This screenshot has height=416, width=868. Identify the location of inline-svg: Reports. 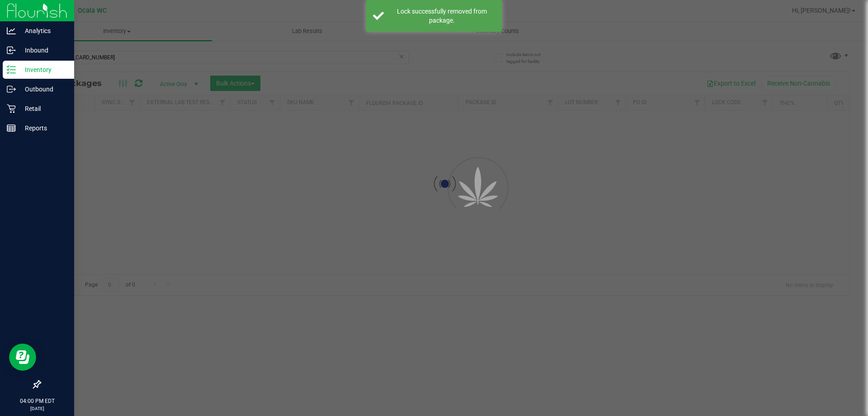
(11, 128).